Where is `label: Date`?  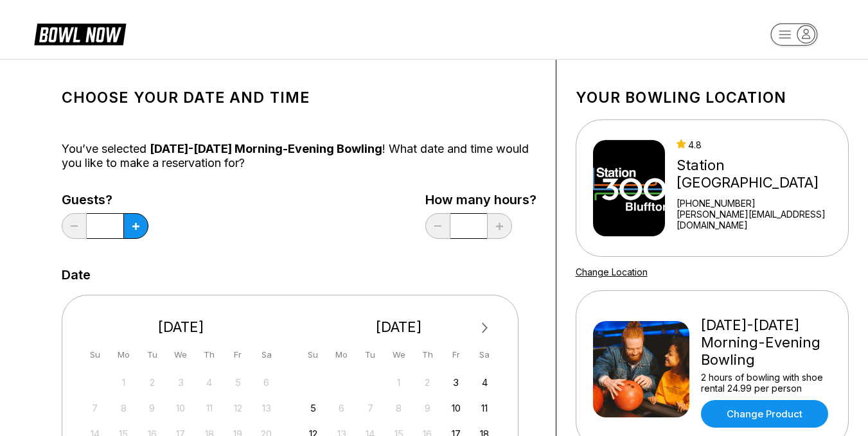 label: Date is located at coordinates (76, 275).